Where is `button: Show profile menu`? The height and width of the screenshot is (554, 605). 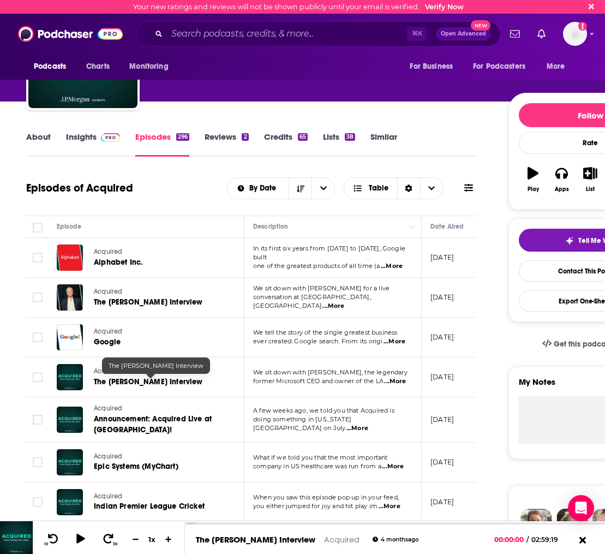
button: Show profile menu is located at coordinates (575, 34).